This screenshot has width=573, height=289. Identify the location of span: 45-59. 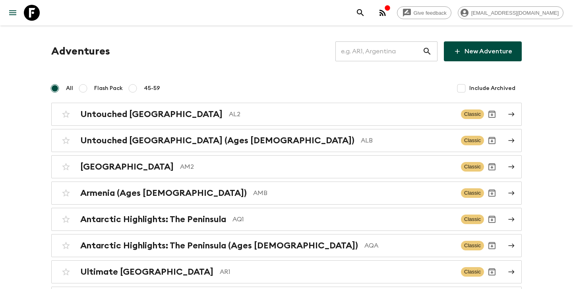
(152, 88).